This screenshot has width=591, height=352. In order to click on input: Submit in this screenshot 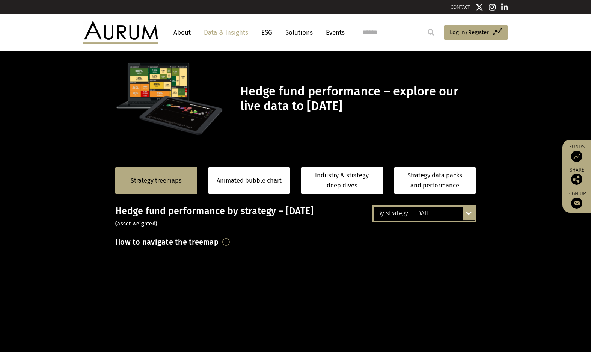, I will do `click(431, 32)`.